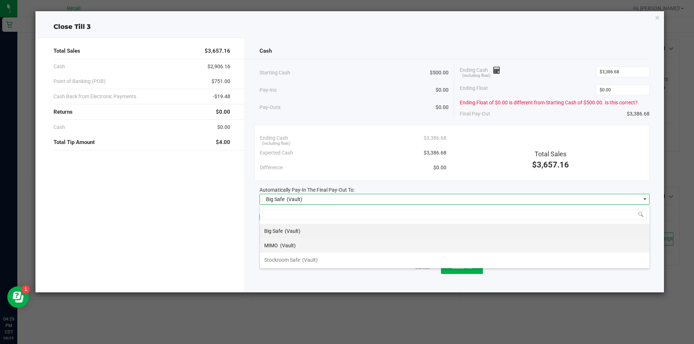 The image size is (694, 344). What do you see at coordinates (350, 27) in the screenshot?
I see `div: Close Till 3` at bounding box center [350, 27].